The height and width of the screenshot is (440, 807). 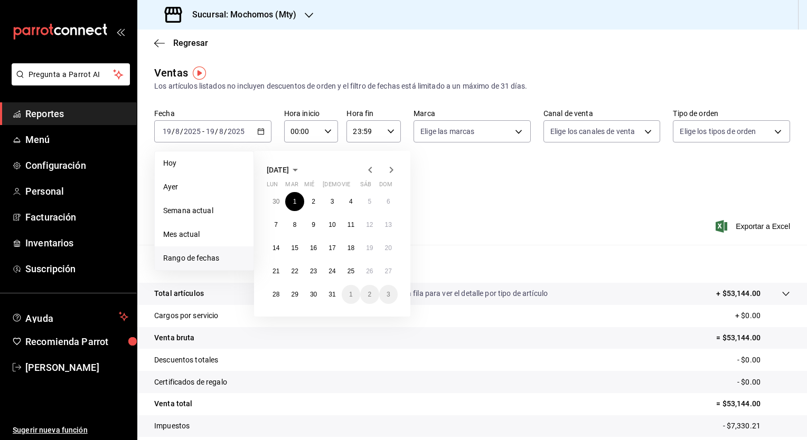 I want to click on abbr: 23 de julio de 2025, so click(x=313, y=271).